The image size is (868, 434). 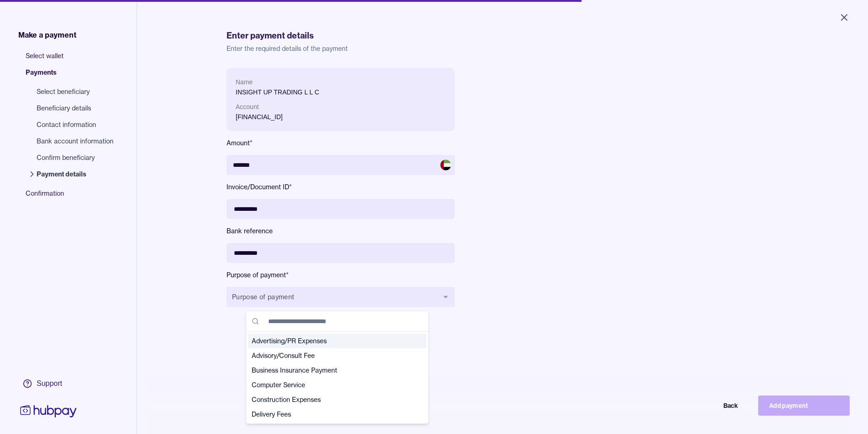 I want to click on p: Account, so click(x=341, y=106).